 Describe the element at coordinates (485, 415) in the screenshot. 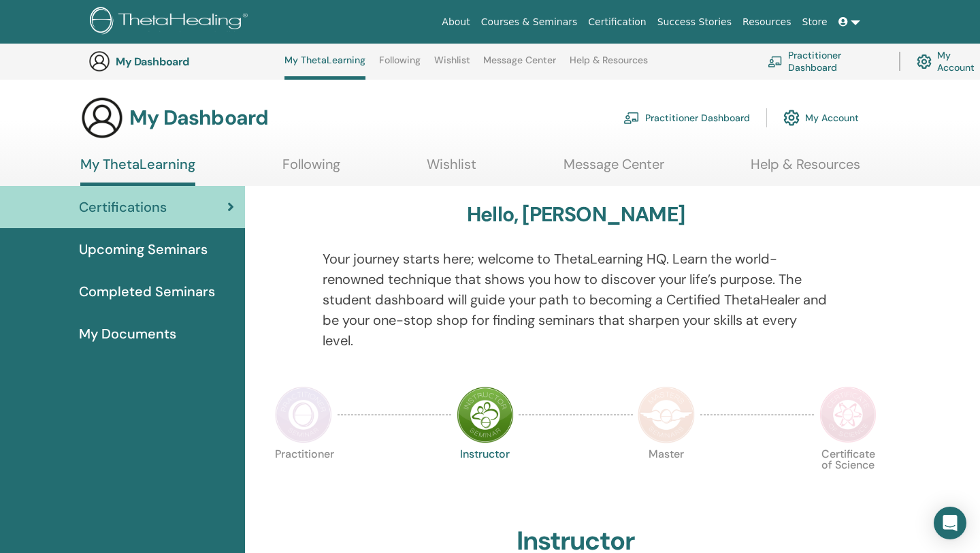

I see `img: Instructor` at that location.